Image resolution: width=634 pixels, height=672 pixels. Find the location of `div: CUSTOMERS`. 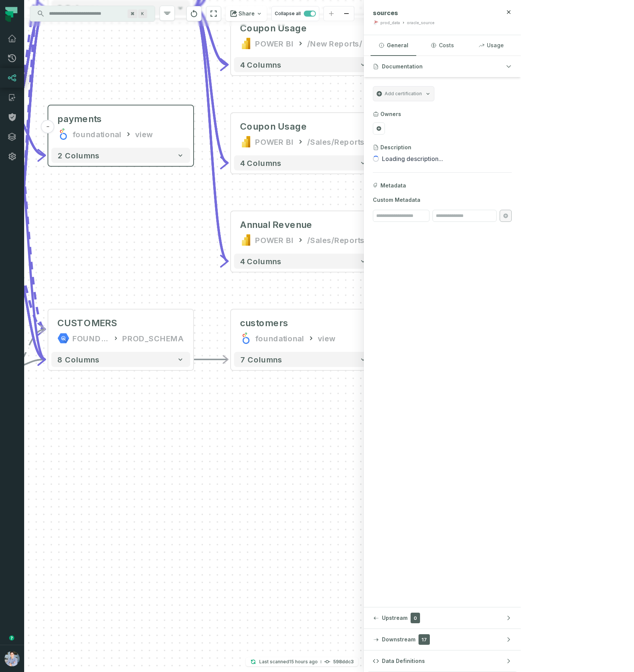

div: CUSTOMERS is located at coordinates (87, 323).